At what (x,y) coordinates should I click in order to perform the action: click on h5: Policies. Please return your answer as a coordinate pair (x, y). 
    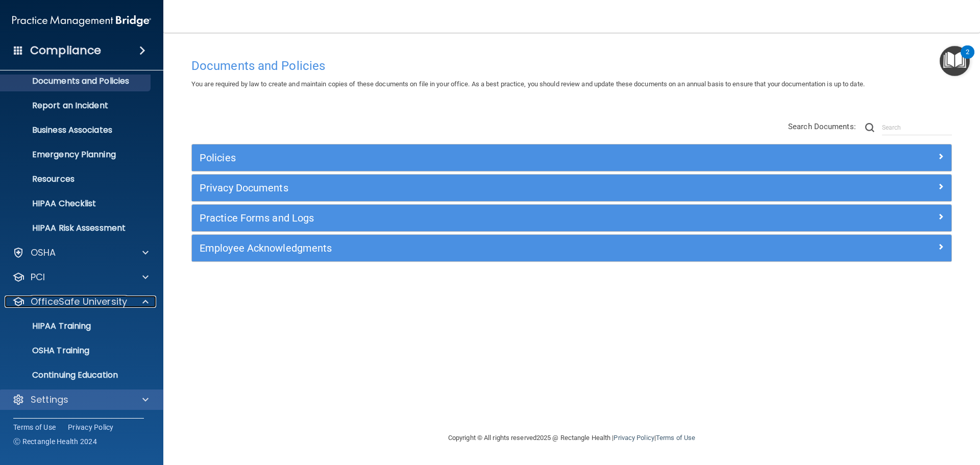
    Looking at the image, I should click on (477, 158).